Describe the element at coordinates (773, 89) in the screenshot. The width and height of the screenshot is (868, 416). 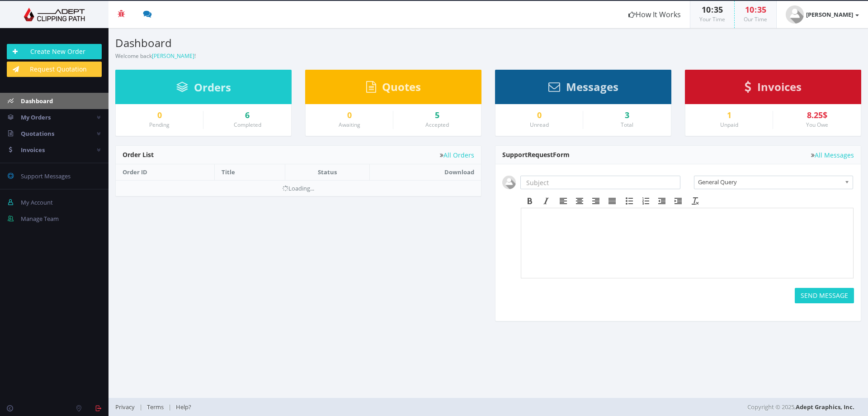
I see `a: Invoices` at that location.